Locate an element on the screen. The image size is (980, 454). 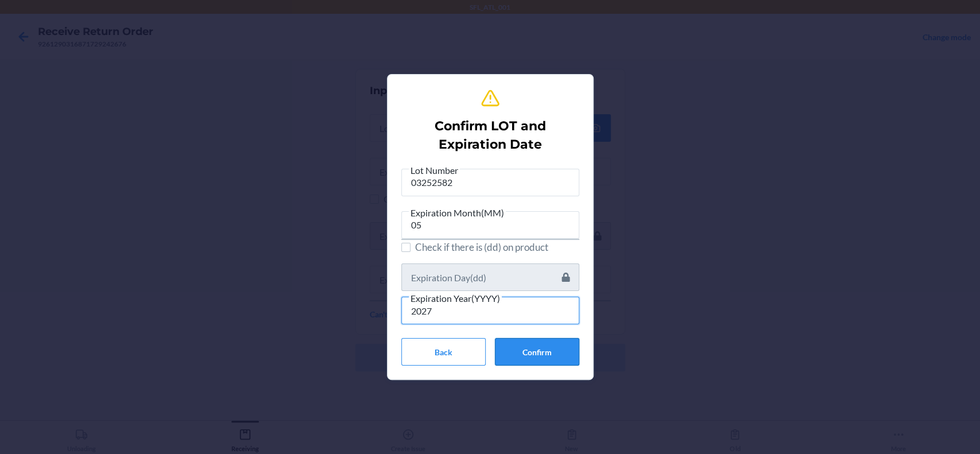
span: Lot Number is located at coordinates (434, 171).